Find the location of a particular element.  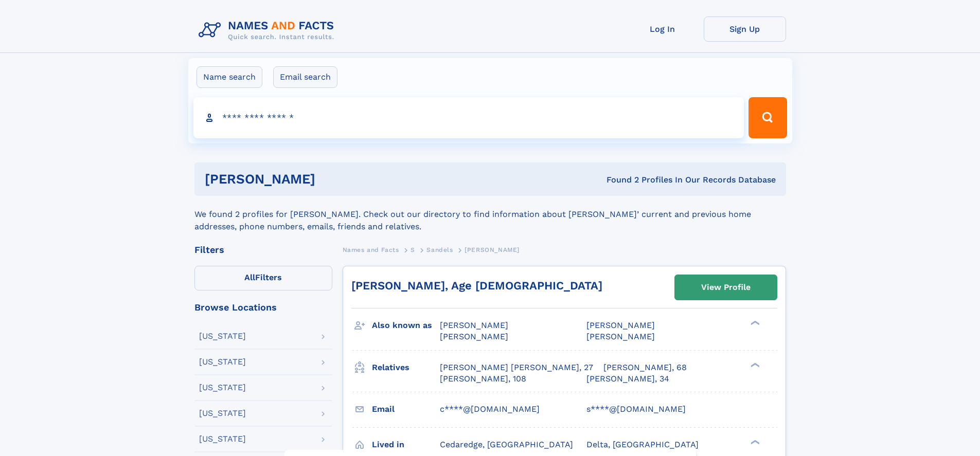

h3: Relatives is located at coordinates (406, 368).